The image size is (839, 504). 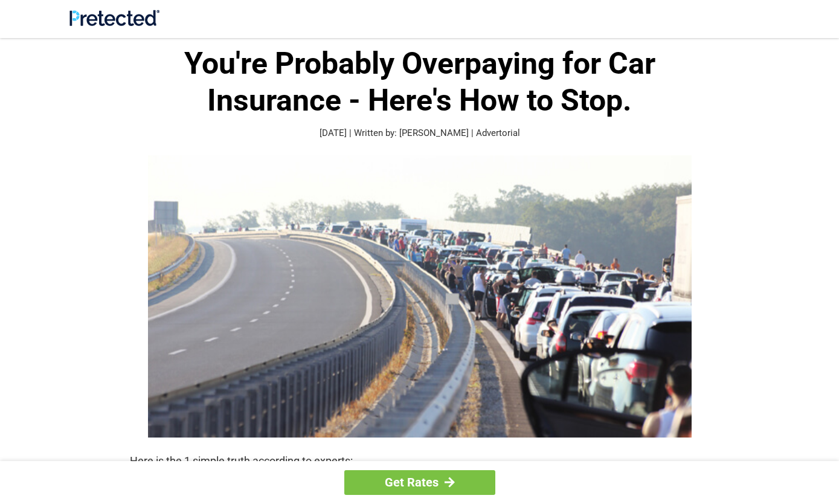 I want to click on p: Here is the 1 simple truth according to experts:, so click(x=420, y=461).